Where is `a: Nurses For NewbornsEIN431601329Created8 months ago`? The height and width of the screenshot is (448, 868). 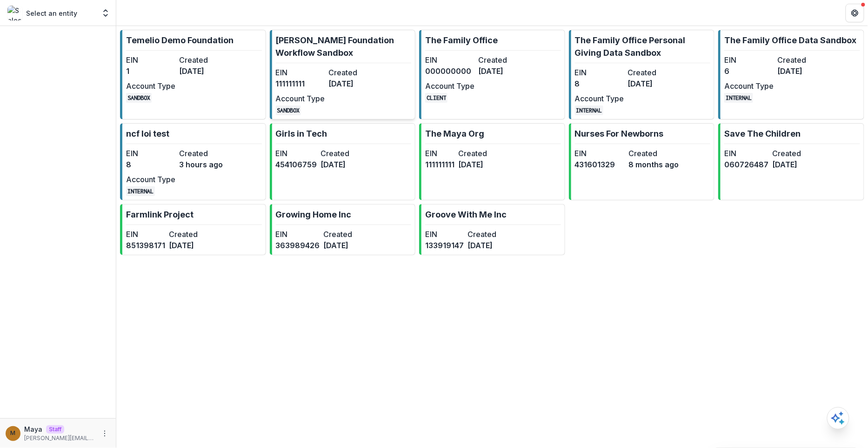 a: Nurses For NewbornsEIN431601329Created8 months ago is located at coordinates (642, 162).